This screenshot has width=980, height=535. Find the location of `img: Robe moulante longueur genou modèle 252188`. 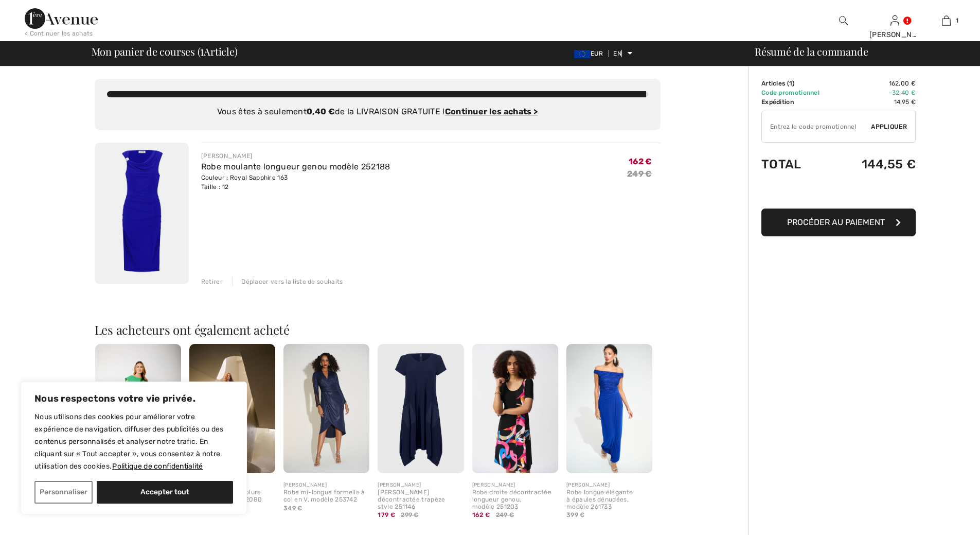

img: Robe moulante longueur genou modèle 252188 is located at coordinates (142, 213).